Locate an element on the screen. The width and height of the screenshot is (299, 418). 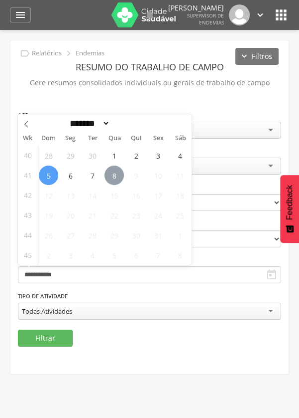
span: Novembro 3, 2025 is located at coordinates (70, 255).